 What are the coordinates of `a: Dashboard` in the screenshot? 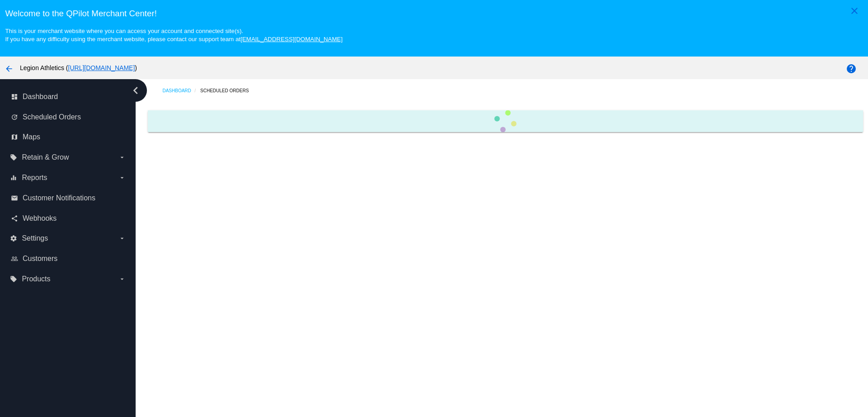 It's located at (181, 91).